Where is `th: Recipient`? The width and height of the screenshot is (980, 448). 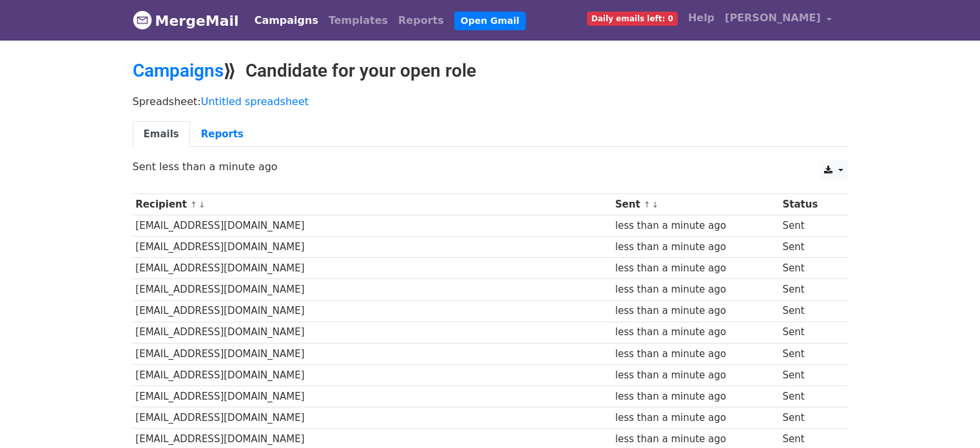 th: Recipient is located at coordinates (372, 204).